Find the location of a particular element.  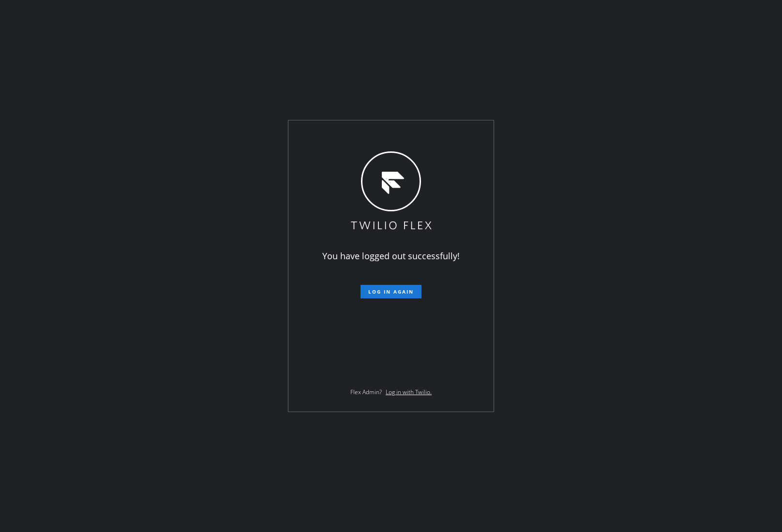

span: Log in again is located at coordinates (391, 292).